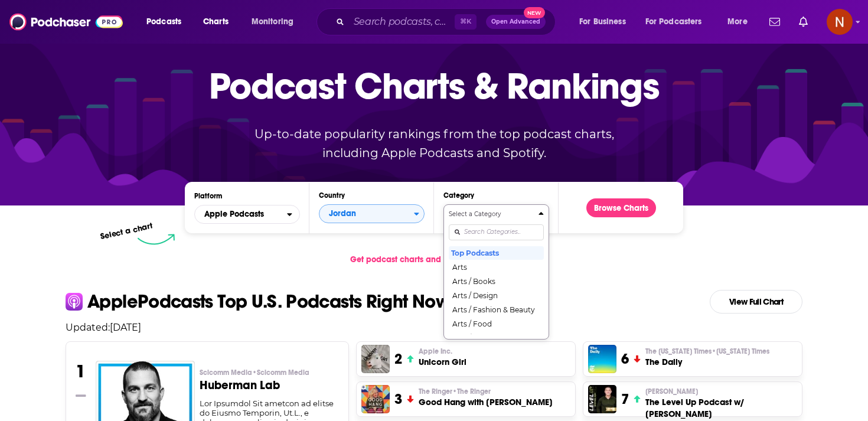 Image resolution: width=868 pixels, height=421 pixels. Describe the element at coordinates (447, 22) in the screenshot. I see `div: Search podcasts, credits, & more...` at that location.